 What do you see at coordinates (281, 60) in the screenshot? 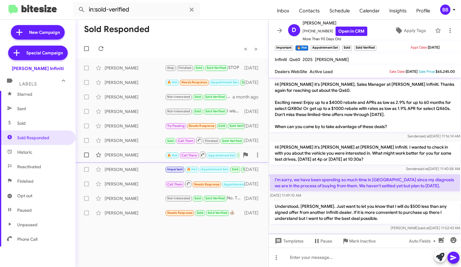
I see `span: Infiniti` at bounding box center [281, 60].